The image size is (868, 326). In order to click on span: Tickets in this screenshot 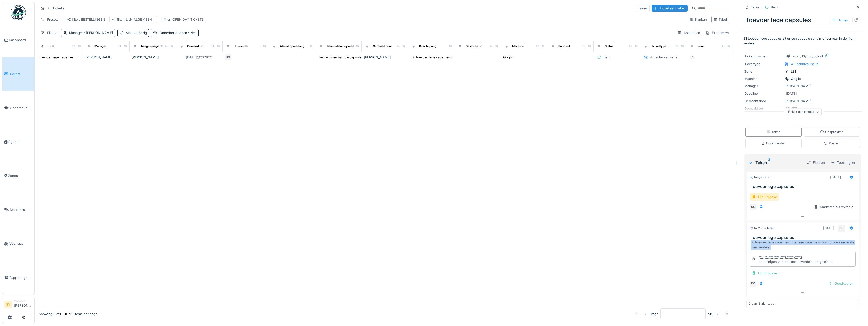, I will do `click(21, 74)`.